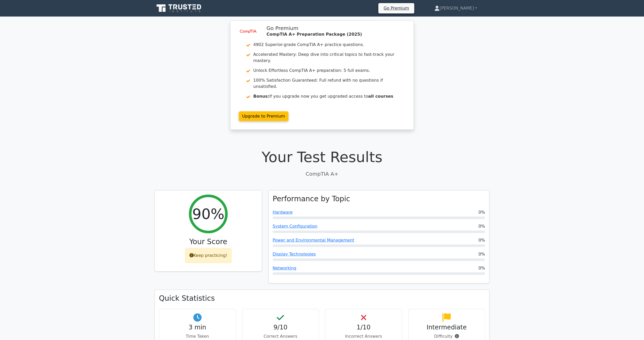 Image resolution: width=644 pixels, height=340 pixels. Describe the element at coordinates (284, 268) in the screenshot. I see `a: Networking` at that location.